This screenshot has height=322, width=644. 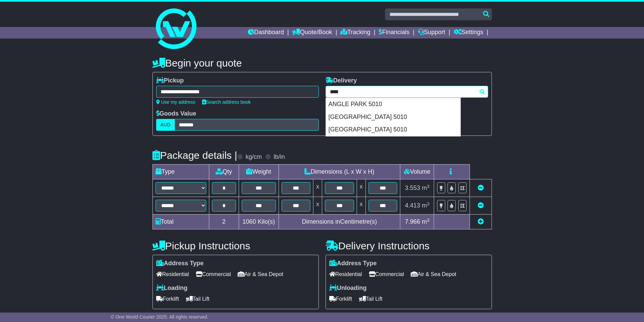 I want to click on h4: Begin your quote, so click(x=322, y=63).